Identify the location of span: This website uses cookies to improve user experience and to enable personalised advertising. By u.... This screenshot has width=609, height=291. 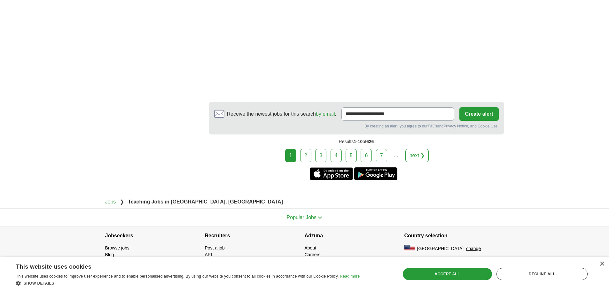
(177, 277).